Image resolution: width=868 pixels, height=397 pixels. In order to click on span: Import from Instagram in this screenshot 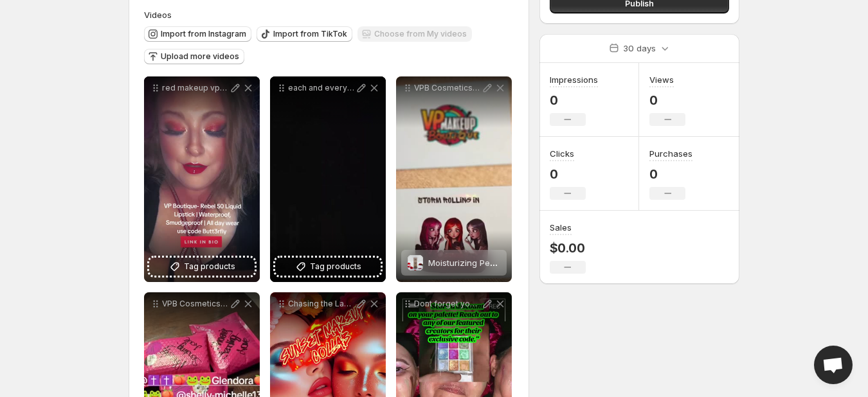, I will do `click(203, 34)`.